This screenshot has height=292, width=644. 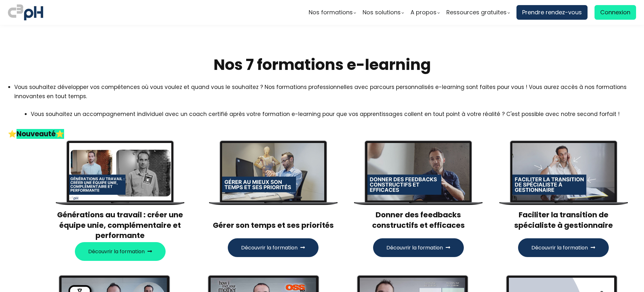 I want to click on span: A propos, so click(x=424, y=12).